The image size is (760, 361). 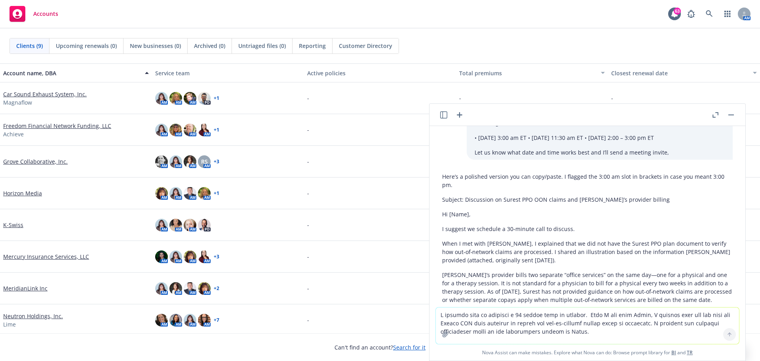 I want to click on span: Customer Directory, so click(x=365, y=46).